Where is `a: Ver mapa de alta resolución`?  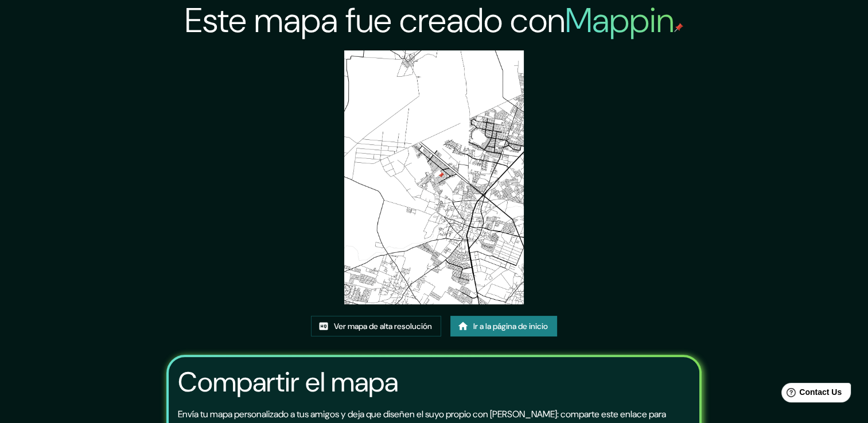 a: Ver mapa de alta resolución is located at coordinates (376, 326).